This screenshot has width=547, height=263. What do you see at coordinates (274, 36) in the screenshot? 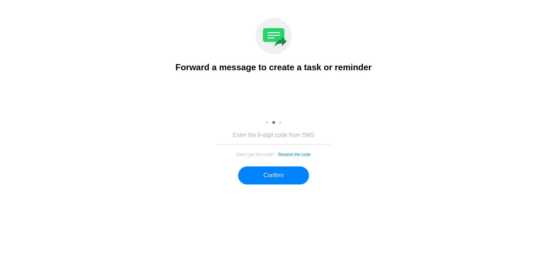
I see `img: send` at bounding box center [274, 36].